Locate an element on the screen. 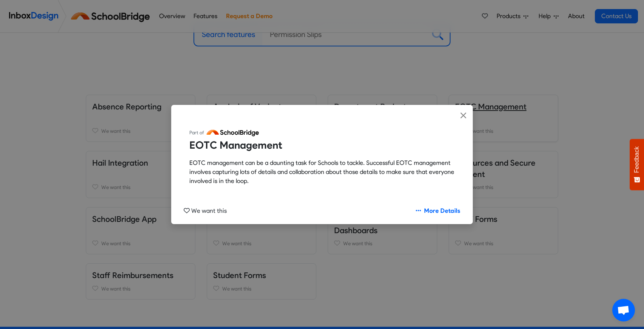  img: logo_schoolbridge.svg is located at coordinates (234, 132).